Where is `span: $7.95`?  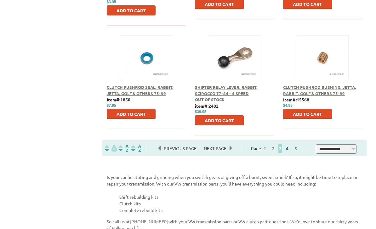
span: $7.95 is located at coordinates (111, 106).